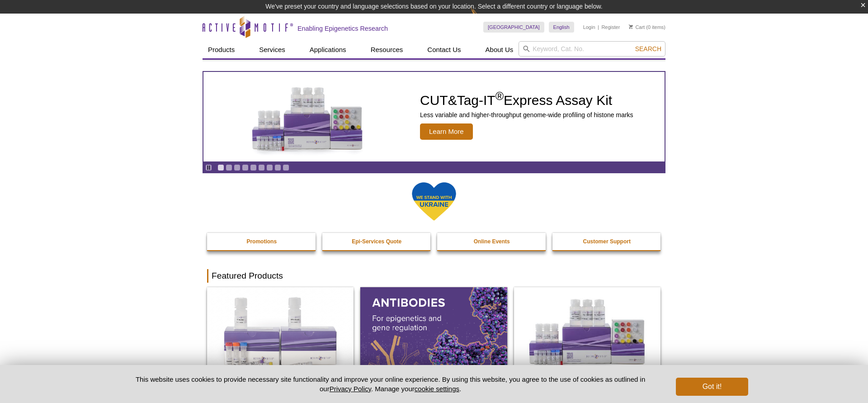  I want to click on strong: Online Events, so click(492, 242).